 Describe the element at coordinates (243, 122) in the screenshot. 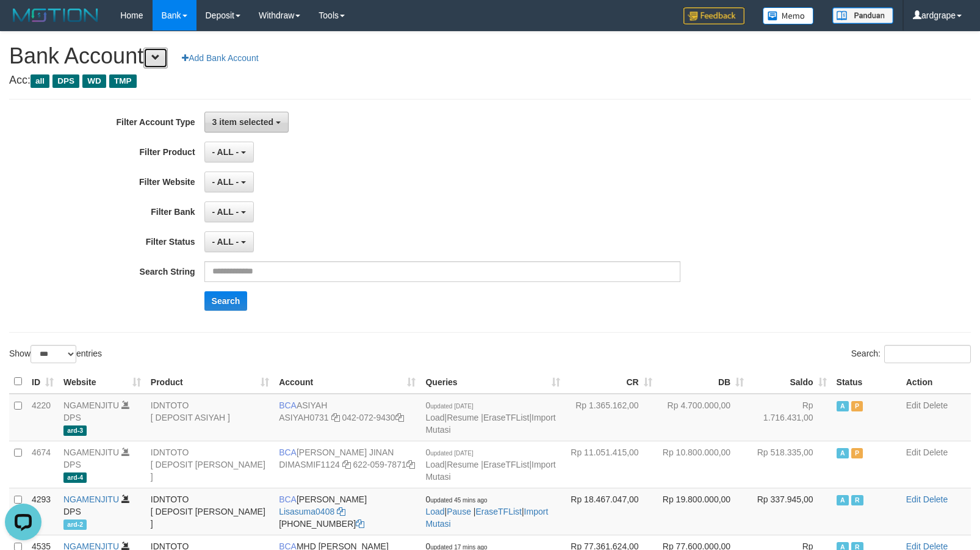

I see `span: 3 item selected` at that location.